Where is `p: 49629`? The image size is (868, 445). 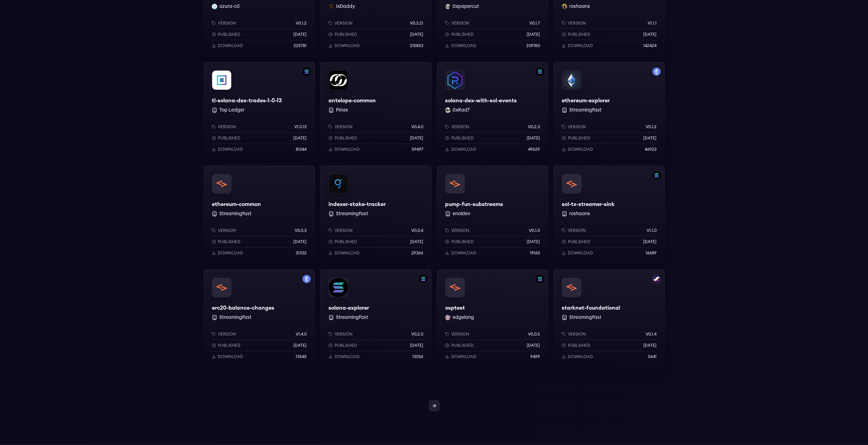
p: 49629 is located at coordinates (534, 149).